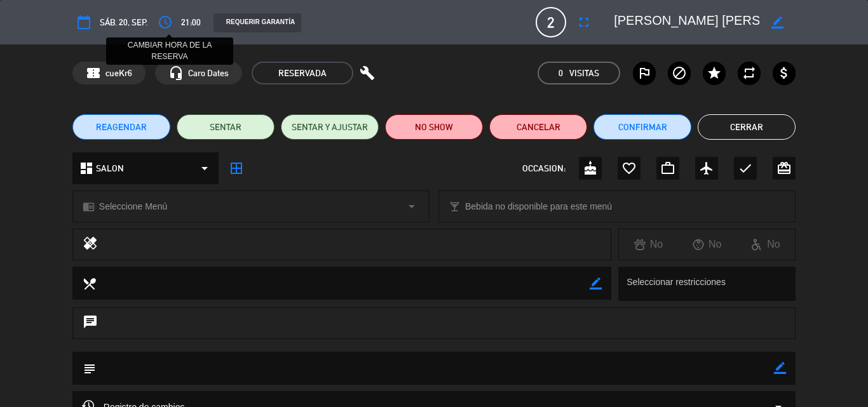 The image size is (868, 407). I want to click on i: work_outline, so click(667, 168).